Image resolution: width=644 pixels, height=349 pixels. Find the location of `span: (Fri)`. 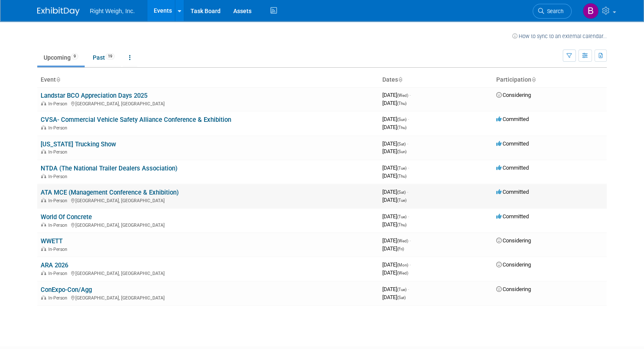

span: (Fri) is located at coordinates (400, 249).